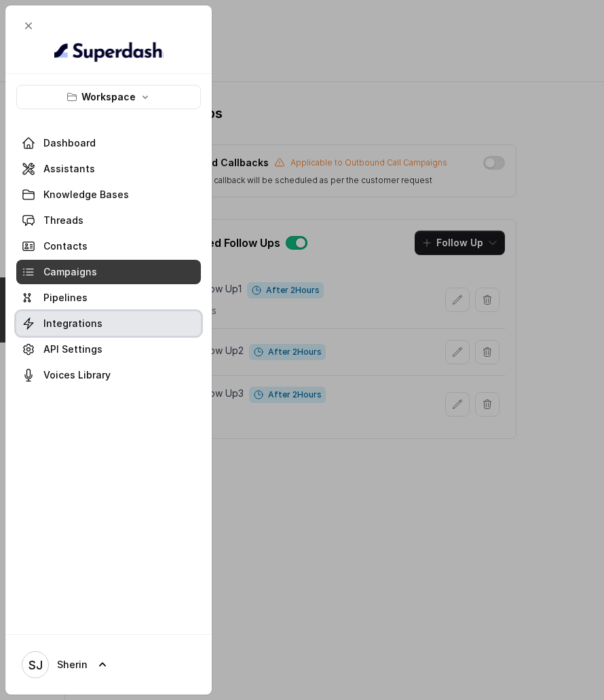  What do you see at coordinates (72, 665) in the screenshot?
I see `span: Sherin` at bounding box center [72, 665].